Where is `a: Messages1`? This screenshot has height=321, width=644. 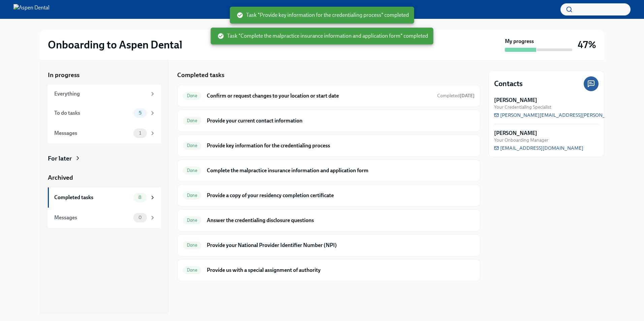
a: Messages1 is located at coordinates (105, 133).